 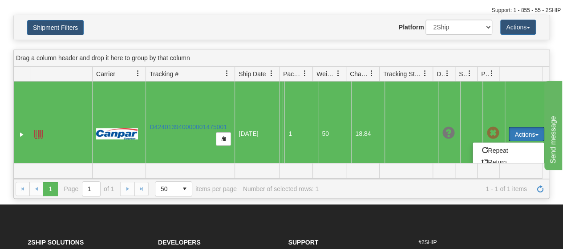 What do you see at coordinates (138, 73) in the screenshot?
I see `a: Carrier filter column settings` at bounding box center [138, 73].